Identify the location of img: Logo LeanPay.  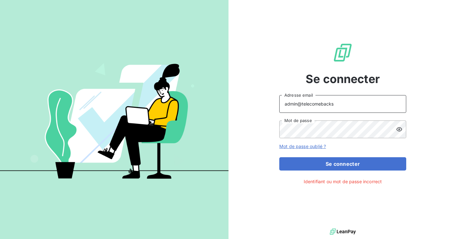
(343, 53).